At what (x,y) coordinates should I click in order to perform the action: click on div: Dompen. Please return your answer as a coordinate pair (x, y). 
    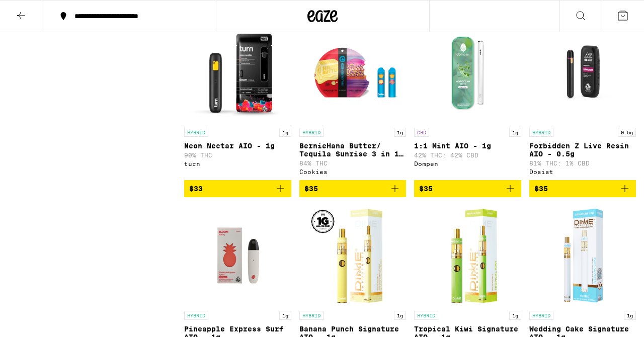
    Looking at the image, I should click on (467, 163).